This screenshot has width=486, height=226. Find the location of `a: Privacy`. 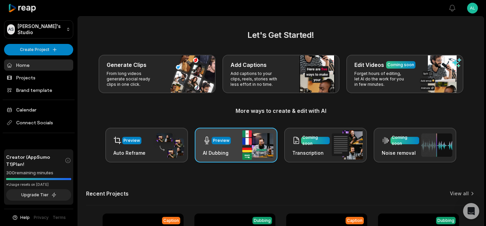

a: Privacy is located at coordinates (41, 217).